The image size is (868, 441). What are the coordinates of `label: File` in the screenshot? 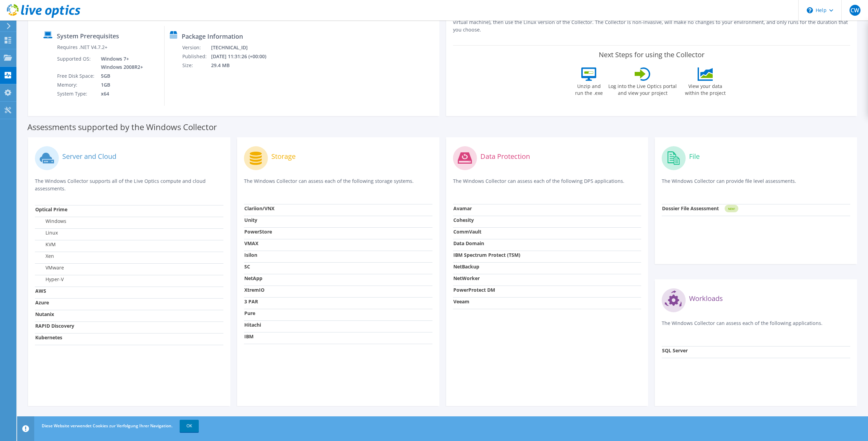 It's located at (694, 157).